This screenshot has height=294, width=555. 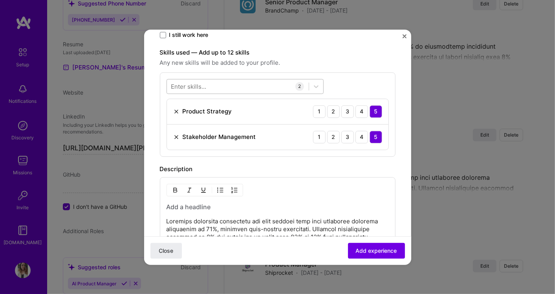 What do you see at coordinates (212, 190) in the screenshot?
I see `img: Divider` at bounding box center [212, 190].